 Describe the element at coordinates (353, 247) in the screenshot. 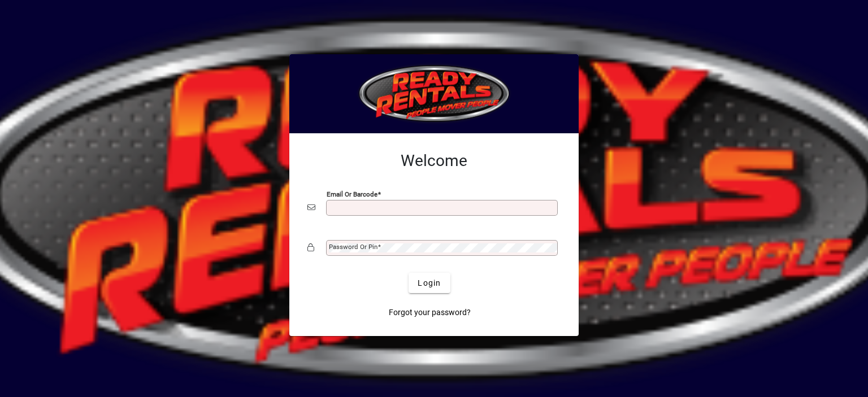

I see `mat-label: Password or Pin` at that location.